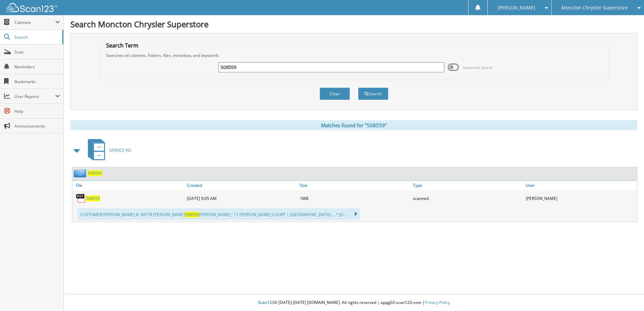 This screenshot has width=644, height=311. Describe the element at coordinates (594, 8) in the screenshot. I see `span: Moncton Chrysler Superstore` at that location.